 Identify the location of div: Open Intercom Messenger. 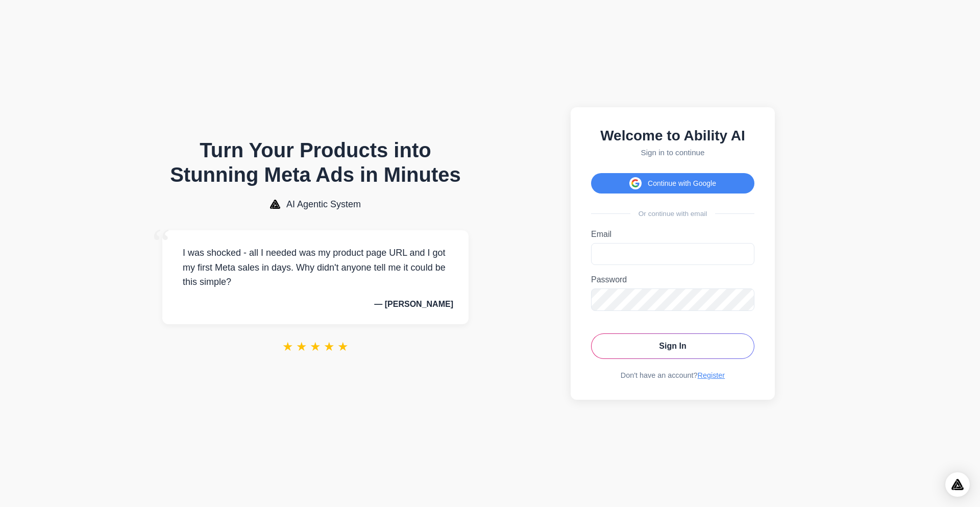
(958, 485).